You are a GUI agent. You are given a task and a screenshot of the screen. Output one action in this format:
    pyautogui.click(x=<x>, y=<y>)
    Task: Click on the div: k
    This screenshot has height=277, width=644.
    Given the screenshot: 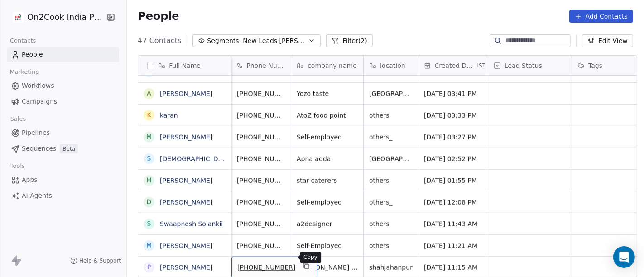 What is the action you would take?
    pyautogui.click(x=149, y=115)
    